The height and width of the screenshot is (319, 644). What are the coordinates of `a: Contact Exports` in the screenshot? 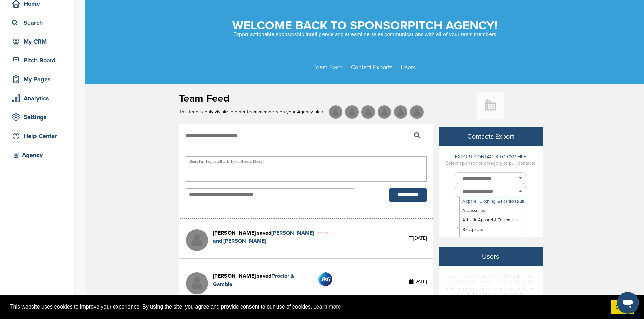 It's located at (371, 67).